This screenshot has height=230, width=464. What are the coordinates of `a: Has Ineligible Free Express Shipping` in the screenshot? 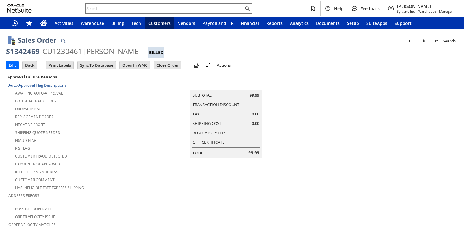 It's located at (49, 188).